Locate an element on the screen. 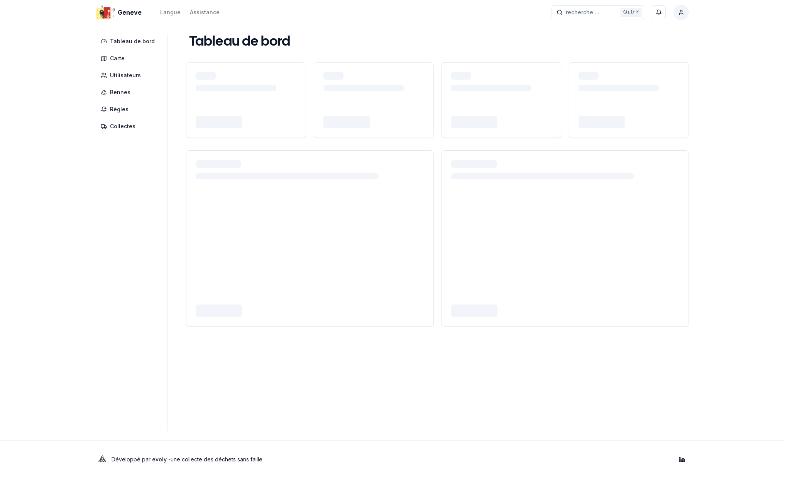  a: Règles is located at coordinates (129, 109).